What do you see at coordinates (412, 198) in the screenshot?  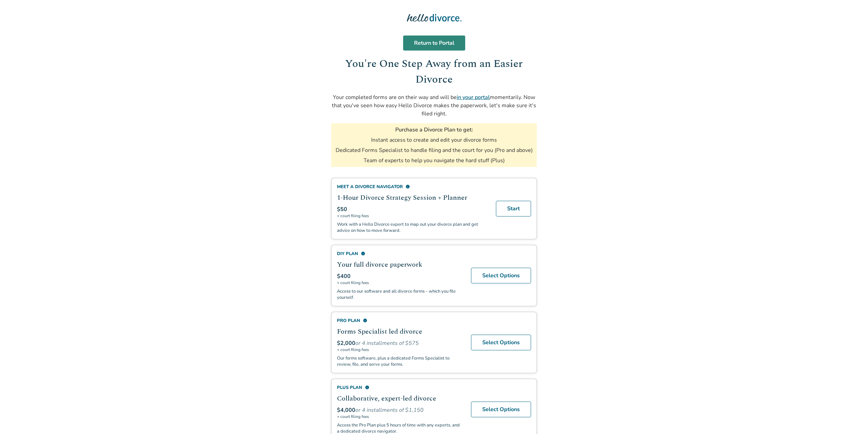 I see `h2: 1-Hour Divorce Strategy Session + Planner` at bounding box center [412, 198].